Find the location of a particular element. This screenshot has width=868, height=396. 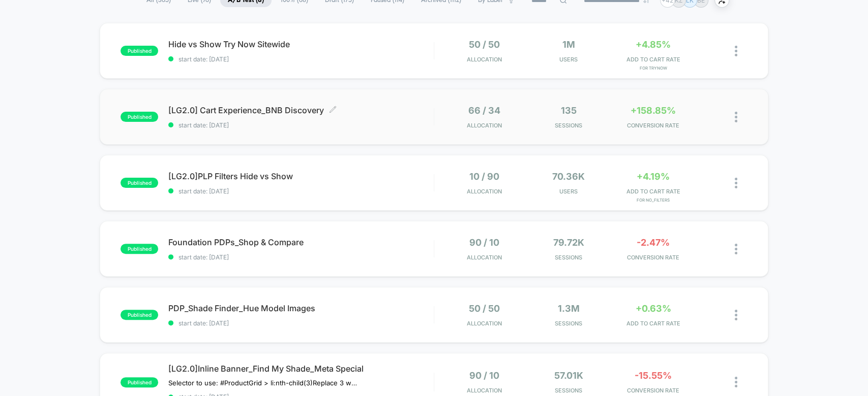

span: 79.72k is located at coordinates (568, 242).